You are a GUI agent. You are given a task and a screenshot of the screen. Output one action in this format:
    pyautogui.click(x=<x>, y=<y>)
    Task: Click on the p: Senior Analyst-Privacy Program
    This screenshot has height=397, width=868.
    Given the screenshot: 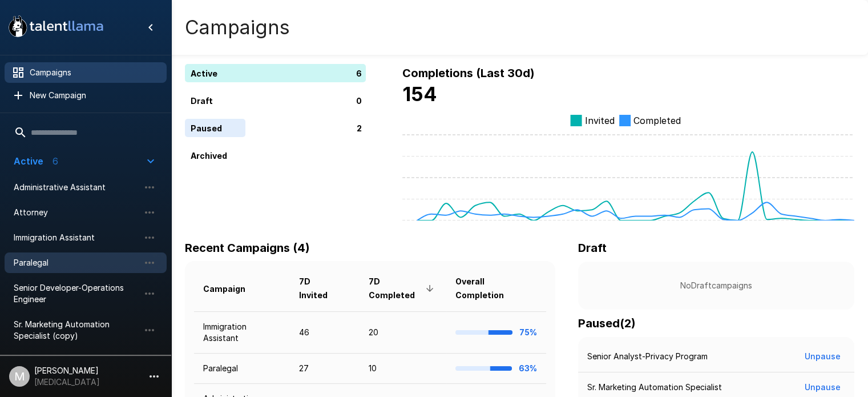 What is the action you would take?
    pyautogui.click(x=647, y=356)
    